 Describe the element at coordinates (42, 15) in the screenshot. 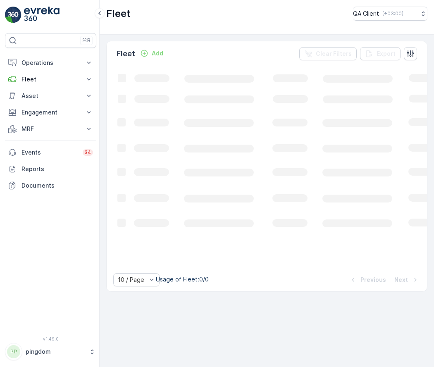

I see `img: logo_light-DOdMpM7g.png` at that location.